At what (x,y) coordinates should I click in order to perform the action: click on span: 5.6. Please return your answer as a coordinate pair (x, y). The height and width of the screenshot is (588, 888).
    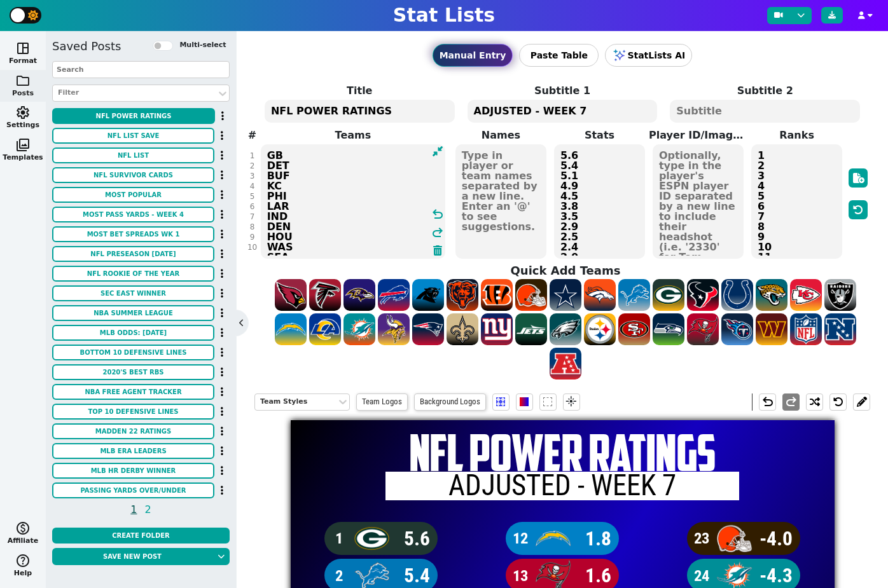
    Looking at the image, I should click on (417, 538).